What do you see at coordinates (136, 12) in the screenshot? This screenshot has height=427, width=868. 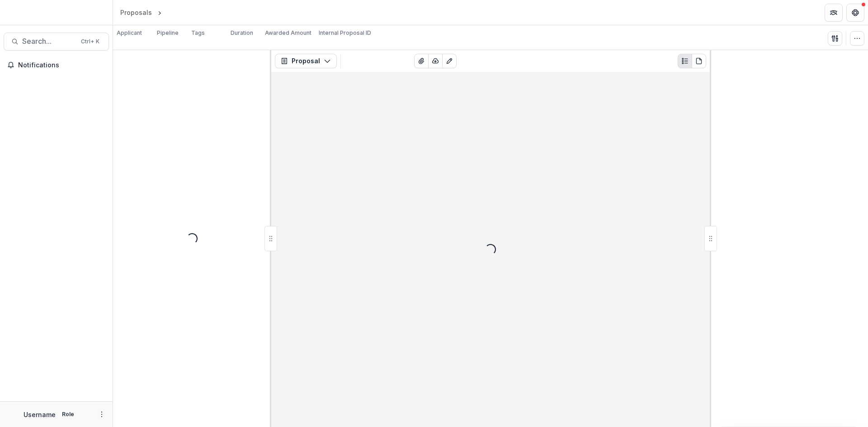 I see `div: Proposals` at bounding box center [136, 12].